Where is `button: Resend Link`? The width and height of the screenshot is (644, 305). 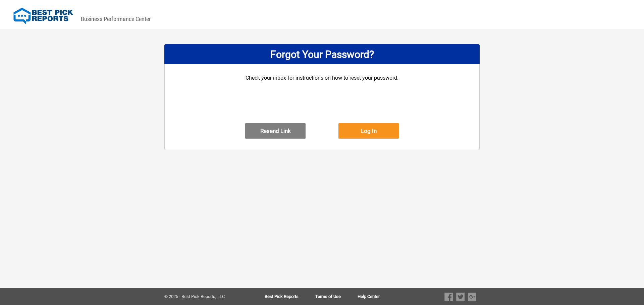
button: Resend Link is located at coordinates (275, 131).